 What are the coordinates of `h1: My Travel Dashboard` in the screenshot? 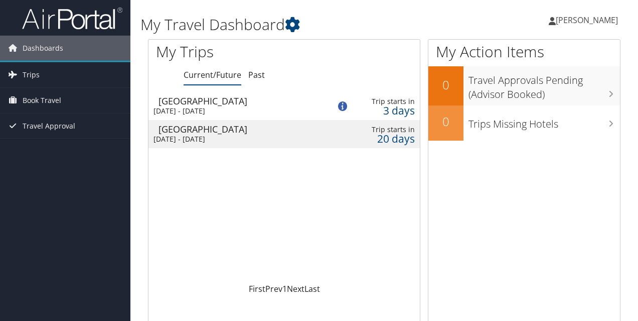 It's located at (303, 25).